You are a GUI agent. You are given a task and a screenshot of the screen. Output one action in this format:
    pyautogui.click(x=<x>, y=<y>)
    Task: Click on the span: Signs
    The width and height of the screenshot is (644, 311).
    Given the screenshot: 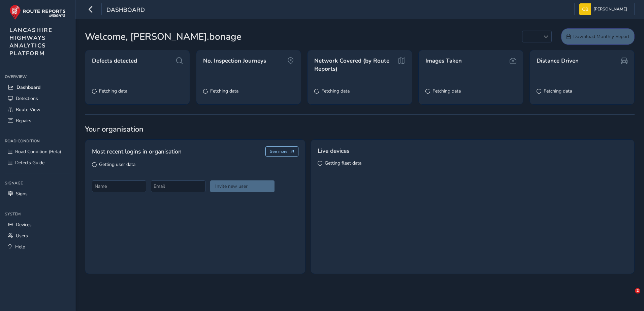 What is the action you would take?
    pyautogui.click(x=22, y=193)
    